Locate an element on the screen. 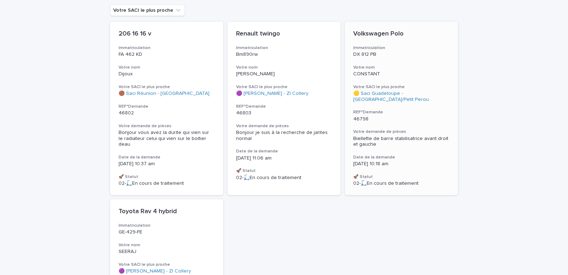 This screenshot has width=568, height=275. p: Volkswagen Polo is located at coordinates (401, 34).